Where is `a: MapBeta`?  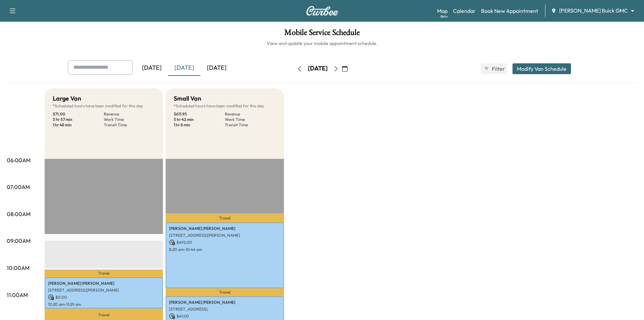
a: MapBeta is located at coordinates (442, 11).